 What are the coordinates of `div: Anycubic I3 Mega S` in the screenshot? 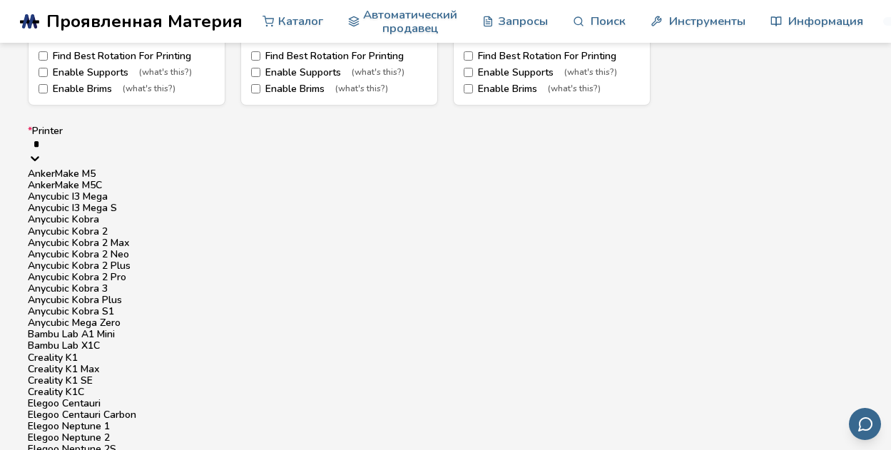 It's located at (446, 208).